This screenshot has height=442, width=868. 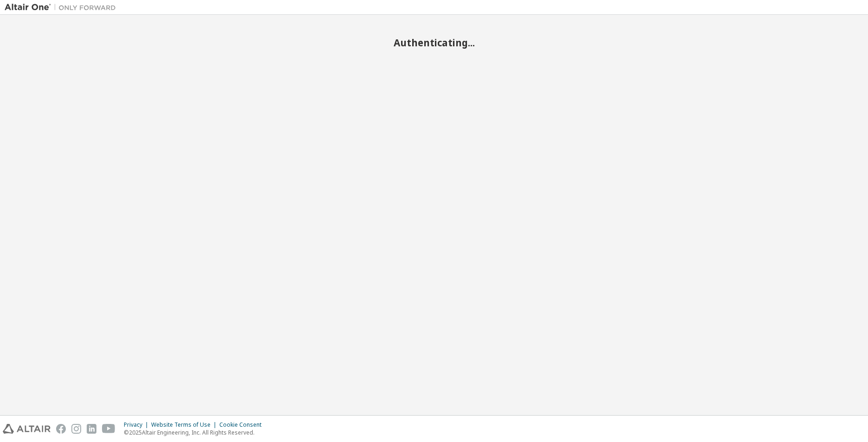 What do you see at coordinates (137, 425) in the screenshot?
I see `div: Privacy` at bounding box center [137, 425].